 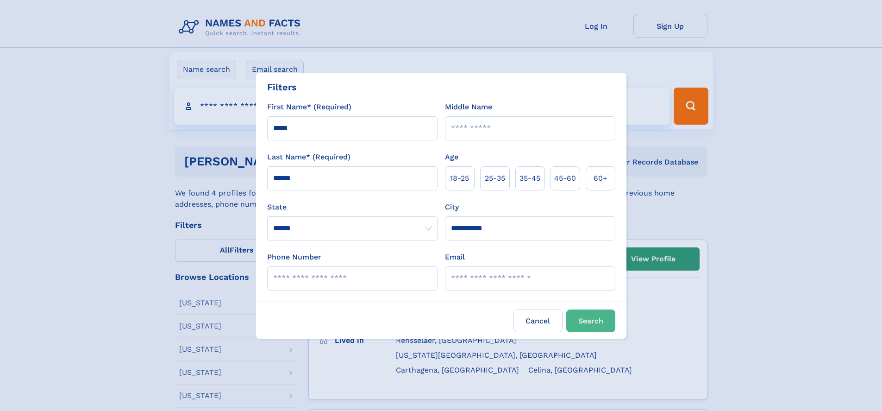 I want to click on label: State, so click(x=352, y=207).